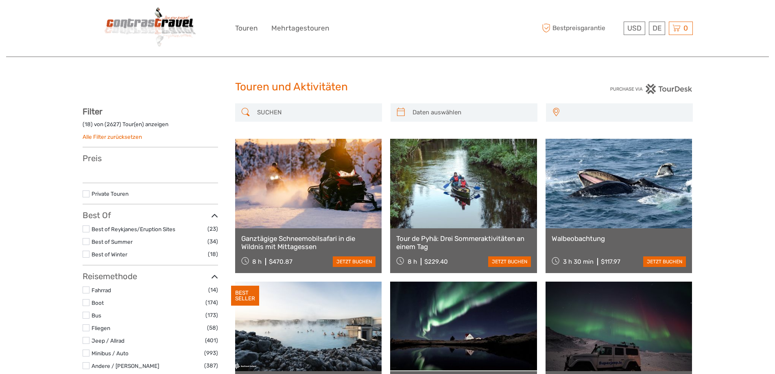  Describe the element at coordinates (96, 315) in the screenshot. I see `a: Bus` at that location.